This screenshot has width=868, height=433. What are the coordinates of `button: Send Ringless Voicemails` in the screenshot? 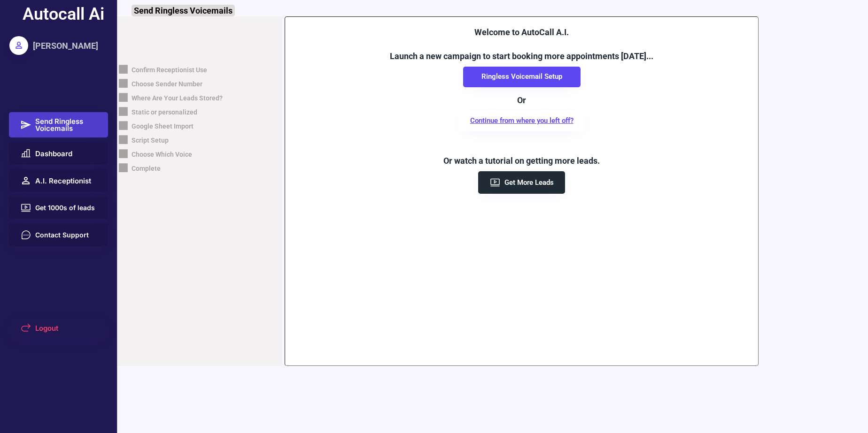 It's located at (59, 125).